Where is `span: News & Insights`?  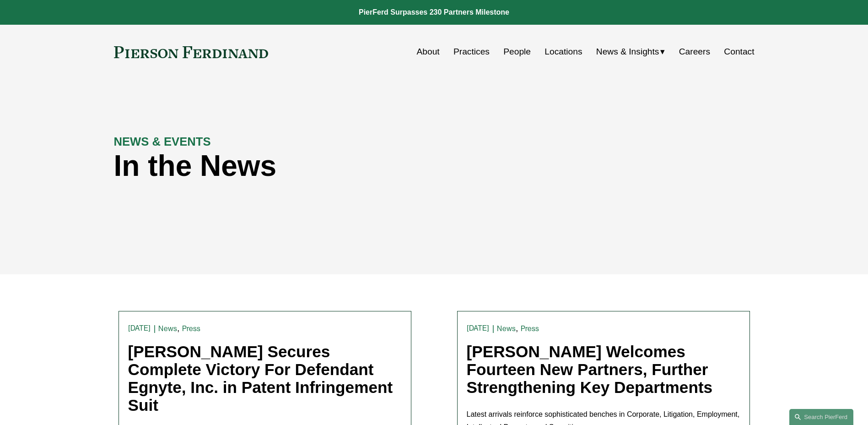
span: News & Insights is located at coordinates (628, 51).